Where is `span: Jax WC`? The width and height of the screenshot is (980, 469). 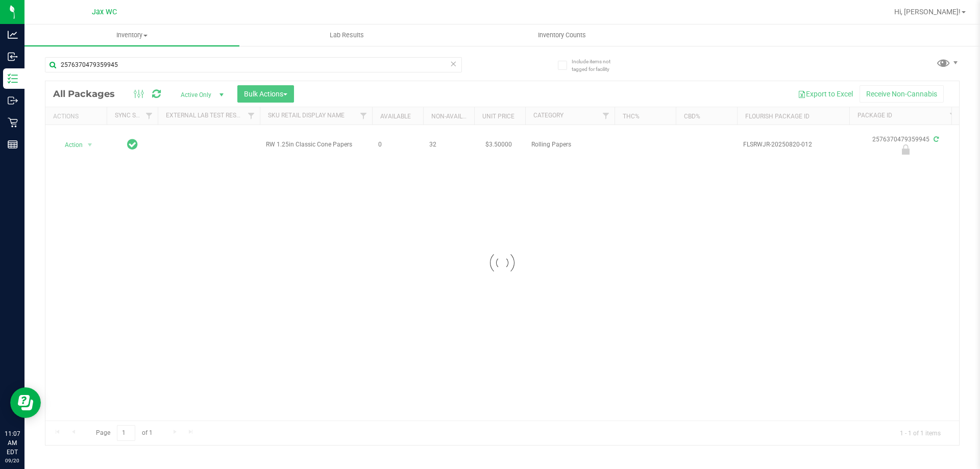
span: Jax WC is located at coordinates (104, 12).